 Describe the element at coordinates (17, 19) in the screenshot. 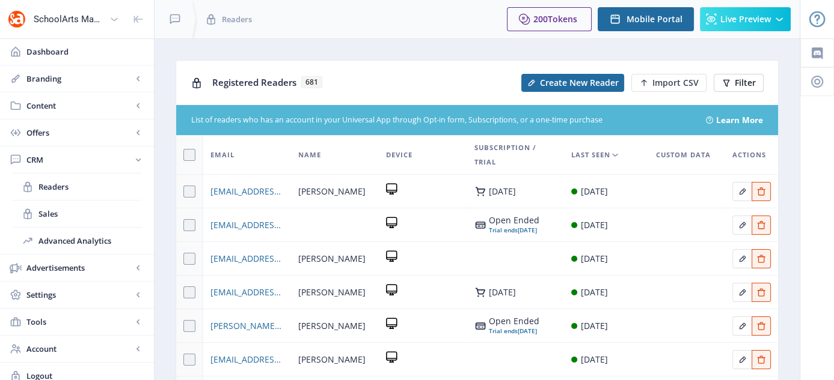

I see `img: properties.app_icon.png` at that location.